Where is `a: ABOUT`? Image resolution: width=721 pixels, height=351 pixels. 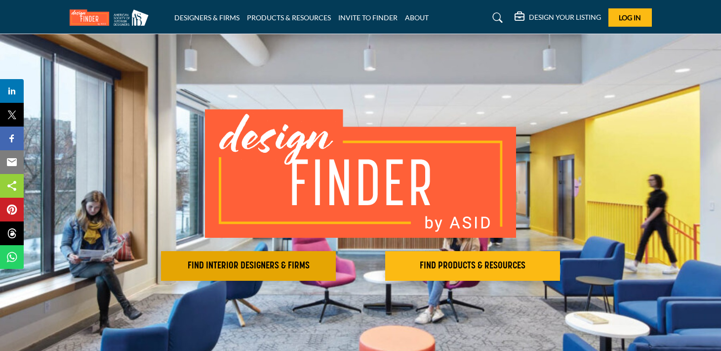 a: ABOUT is located at coordinates (417, 17).